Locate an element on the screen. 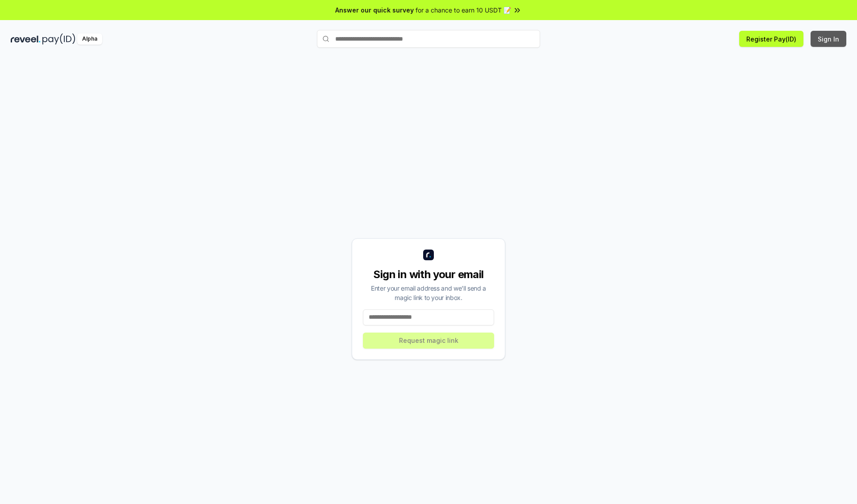 The width and height of the screenshot is (857, 504). div: Sign in with your email is located at coordinates (428, 274).